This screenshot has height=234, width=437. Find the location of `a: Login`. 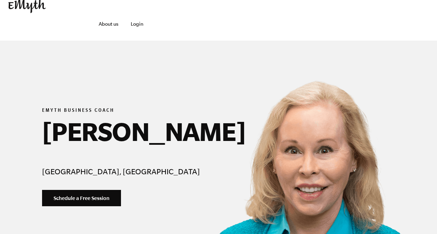

a: Login is located at coordinates (137, 24).